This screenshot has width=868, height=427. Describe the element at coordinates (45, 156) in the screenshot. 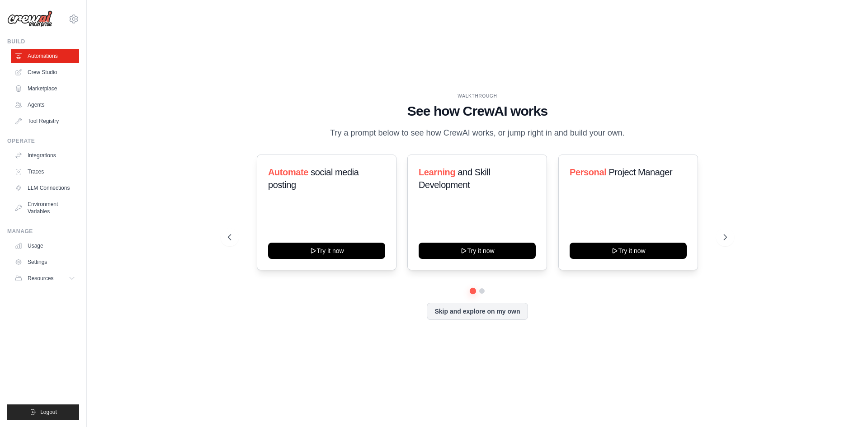

I see `a: Integrations` at that location.